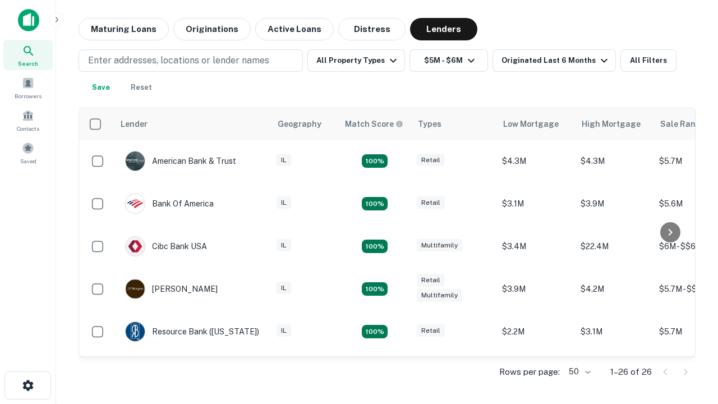  I want to click on div: Lender, so click(134, 124).